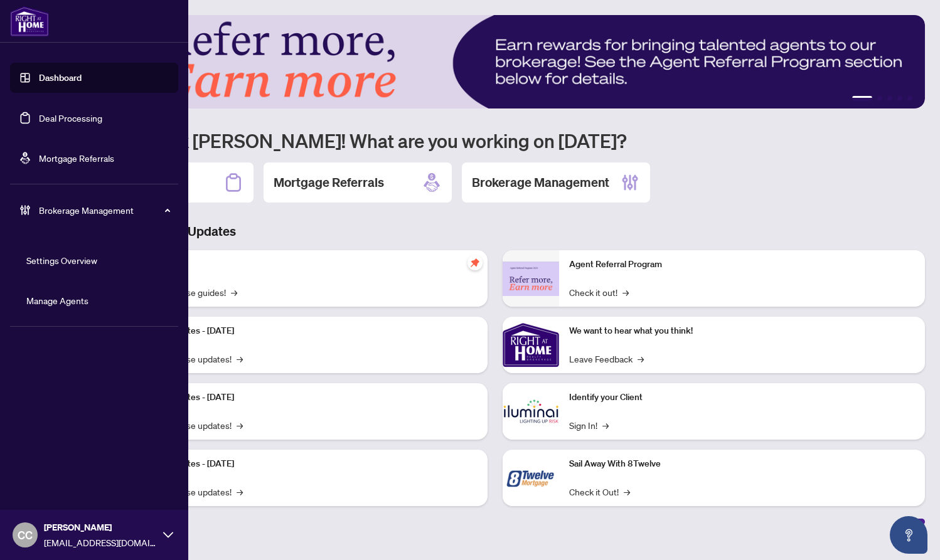  I want to click on p: Identify your Client, so click(741, 398).